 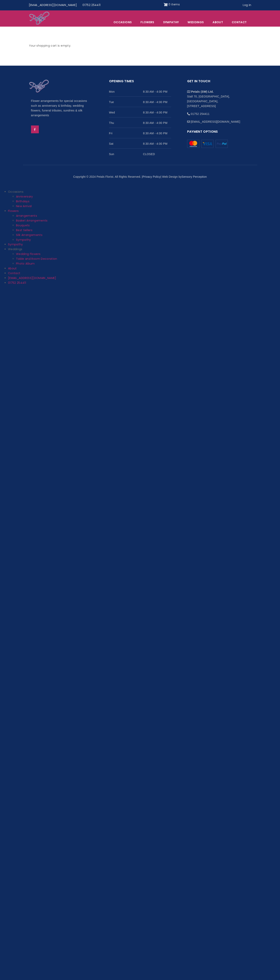 What do you see at coordinates (194, 177) in the screenshot?
I see `a: Sensory Perception` at bounding box center [194, 177].